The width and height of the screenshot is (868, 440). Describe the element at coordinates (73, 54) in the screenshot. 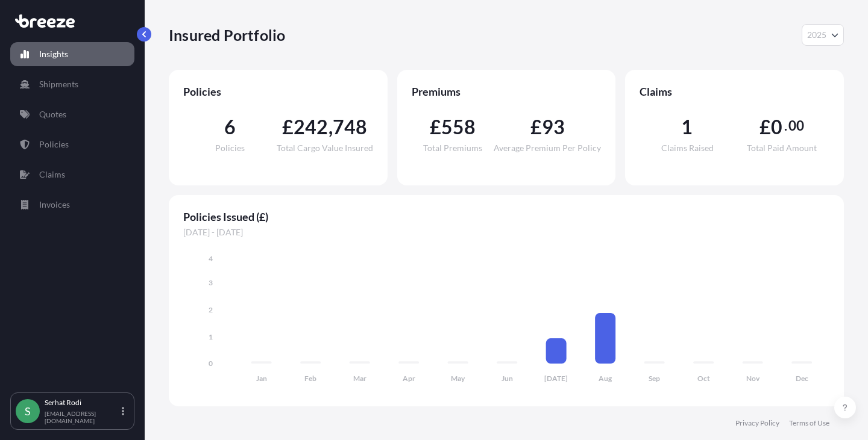

I see `a: Insights` at that location.